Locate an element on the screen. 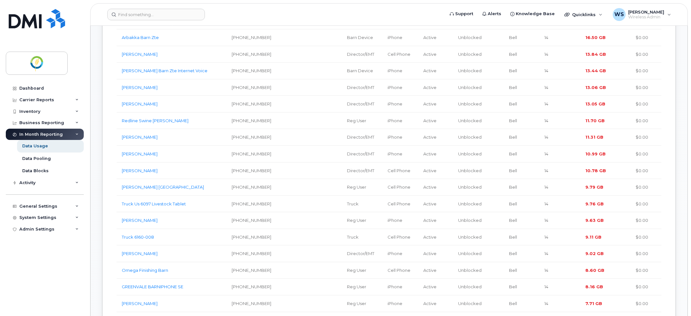 The width and height of the screenshot is (691, 316). a: Omega Finishing Barn is located at coordinates (145, 270).